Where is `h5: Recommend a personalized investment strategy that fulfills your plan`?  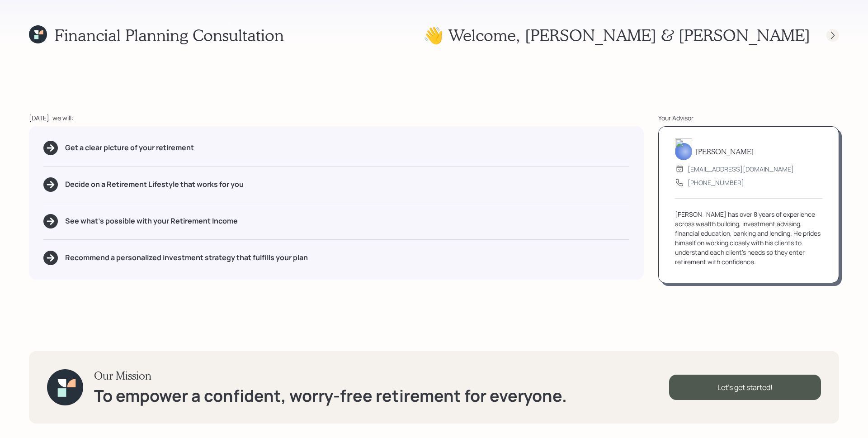
h5: Recommend a personalized investment strategy that fulfills your plan is located at coordinates (186, 257).